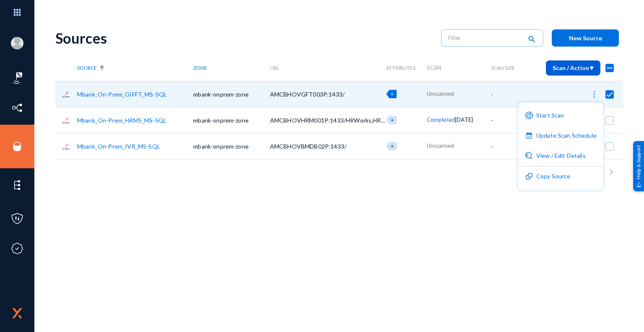 This screenshot has width=644, height=332. I want to click on button: Update Scan Schedule, so click(560, 136).